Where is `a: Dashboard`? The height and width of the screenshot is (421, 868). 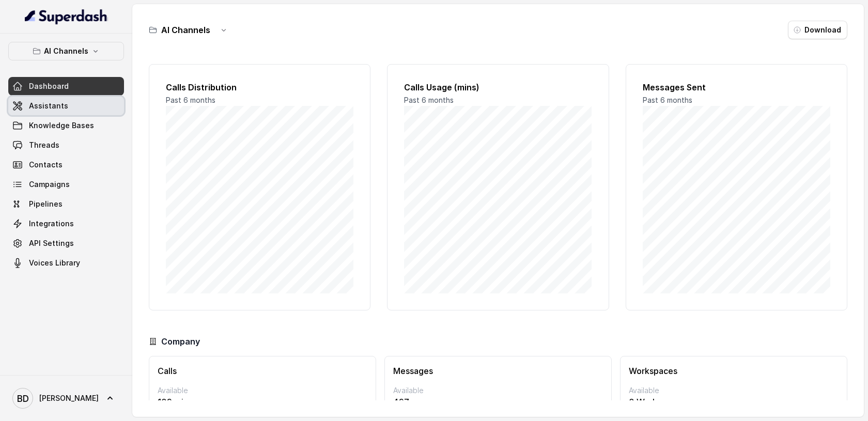
a: Dashboard is located at coordinates (66, 86).